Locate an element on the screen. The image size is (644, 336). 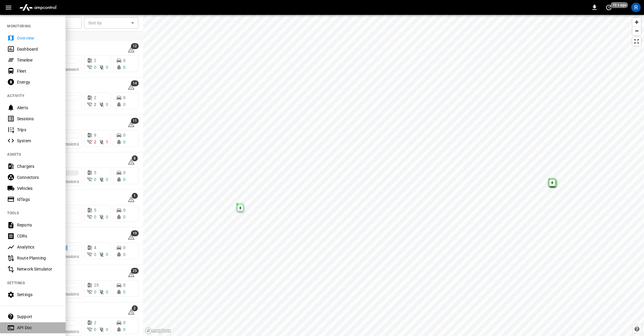
div: Vehicles is located at coordinates (38, 188).